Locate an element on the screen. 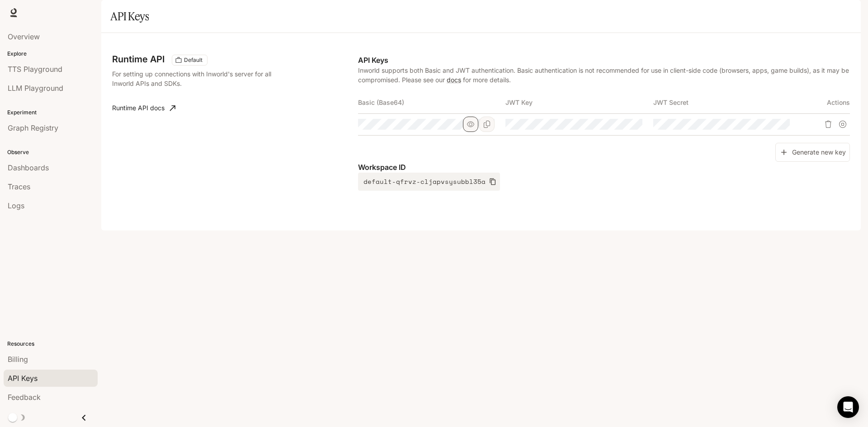  p: Workspace ID is located at coordinates (604, 167).